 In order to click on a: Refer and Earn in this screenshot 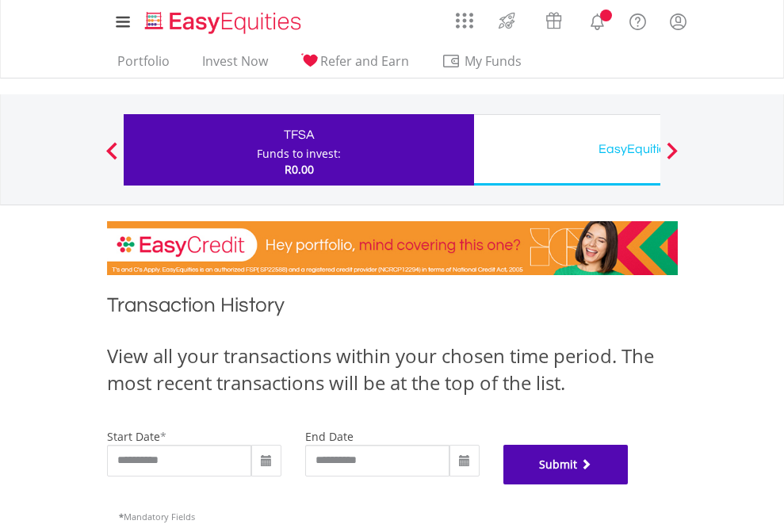, I will do `click(354, 65)`.